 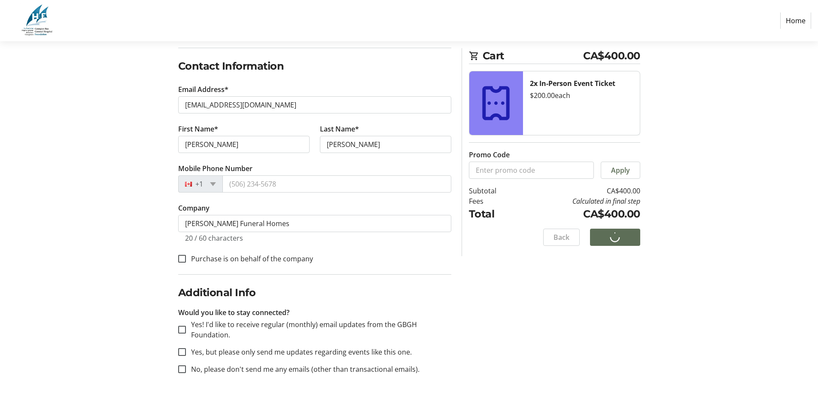 I want to click on label: Yes, but please only send me updates regarding events like this one., so click(x=299, y=352).